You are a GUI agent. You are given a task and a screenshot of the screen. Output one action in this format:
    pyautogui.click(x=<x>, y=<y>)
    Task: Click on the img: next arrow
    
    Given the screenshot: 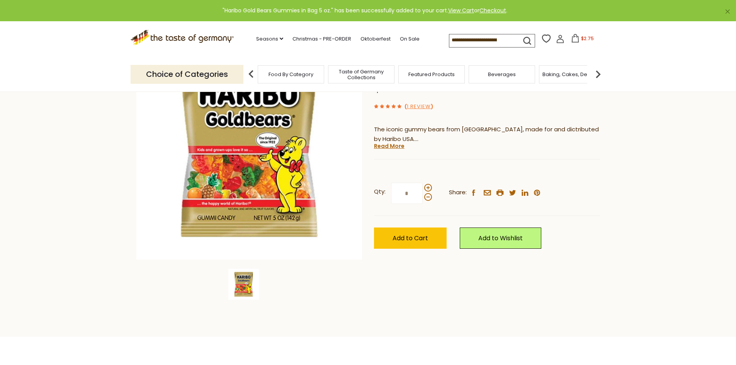 What is the action you would take?
    pyautogui.click(x=598, y=74)
    